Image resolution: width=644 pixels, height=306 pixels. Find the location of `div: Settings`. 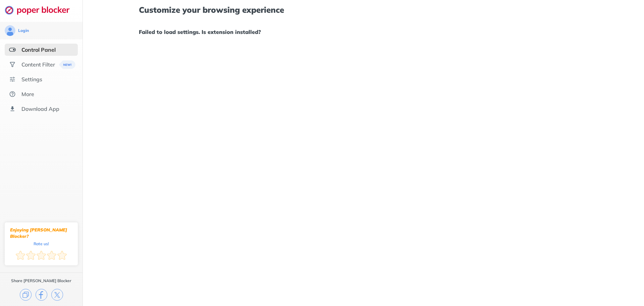

div: Settings is located at coordinates (32, 79).